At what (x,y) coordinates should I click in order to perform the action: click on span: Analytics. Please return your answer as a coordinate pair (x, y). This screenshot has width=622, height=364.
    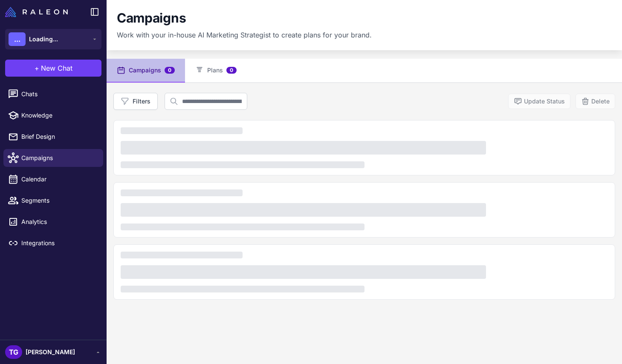
    Looking at the image, I should click on (59, 222).